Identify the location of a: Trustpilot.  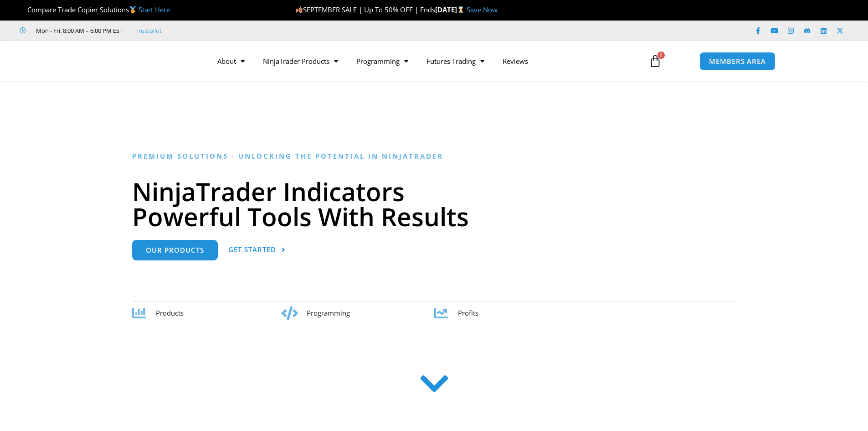
(148, 30).